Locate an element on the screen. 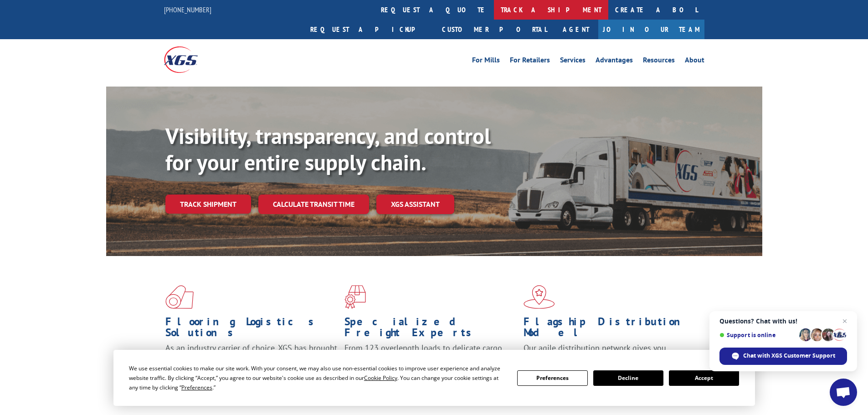 This screenshot has width=868, height=415. a: Resources is located at coordinates (659, 61).